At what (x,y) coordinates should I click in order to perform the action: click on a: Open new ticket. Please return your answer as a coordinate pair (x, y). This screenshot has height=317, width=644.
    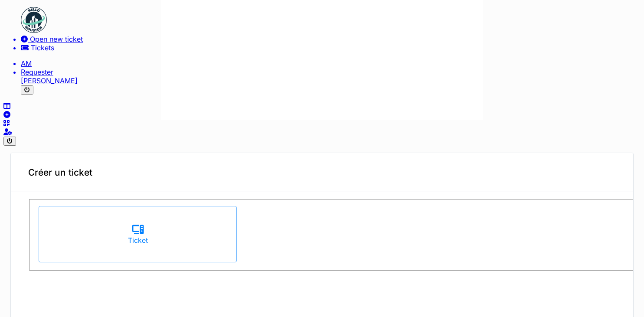
    Looking at the image, I should click on (330, 39).